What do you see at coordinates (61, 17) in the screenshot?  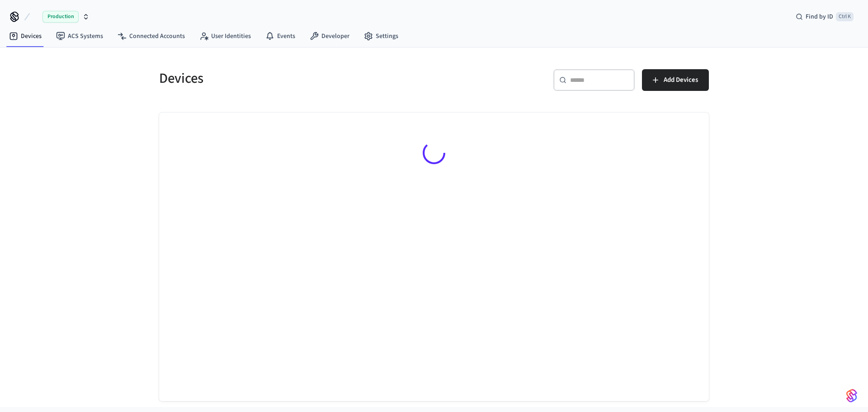 I see `span: Production` at bounding box center [61, 17].